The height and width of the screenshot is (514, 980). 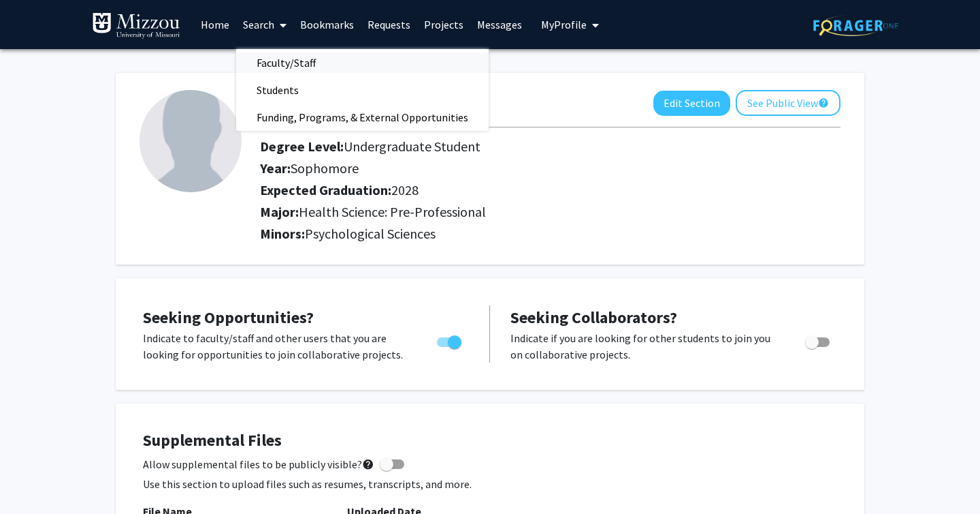 I want to click on span: Seeking Collaborators?, so click(x=593, y=317).